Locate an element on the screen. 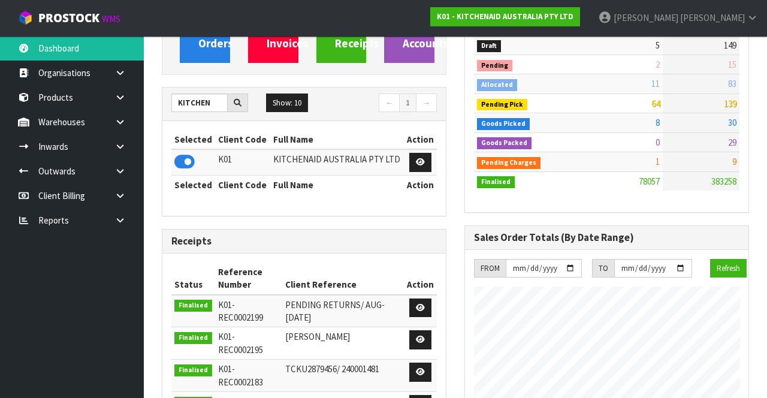 The image size is (767, 398). th: Client Reference is located at coordinates (343, 279).